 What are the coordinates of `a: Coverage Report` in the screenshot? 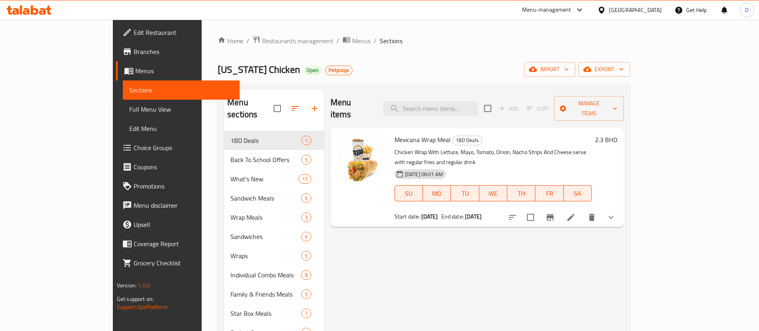 It's located at (178, 244).